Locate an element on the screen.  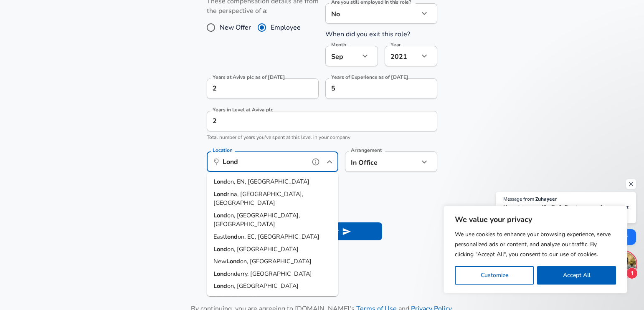
span: Message from is located at coordinates (518, 199).